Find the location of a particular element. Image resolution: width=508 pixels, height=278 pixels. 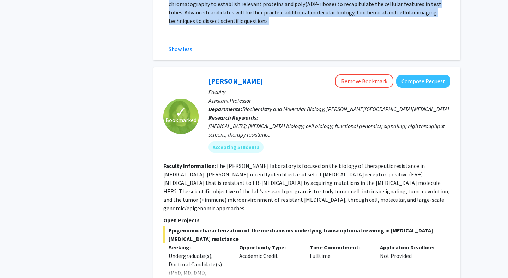

p: Open Projects is located at coordinates (307, 220).